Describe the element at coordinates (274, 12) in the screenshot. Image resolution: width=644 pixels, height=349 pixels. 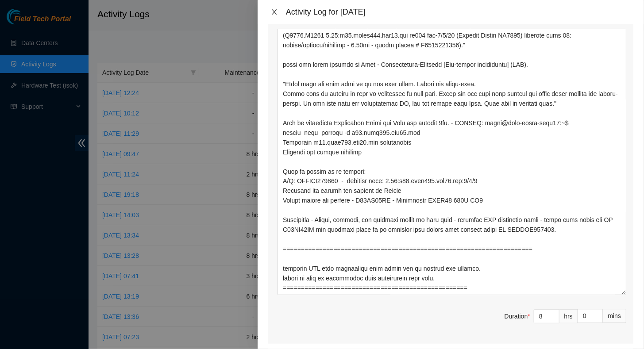
I see `button: Close` at that location.